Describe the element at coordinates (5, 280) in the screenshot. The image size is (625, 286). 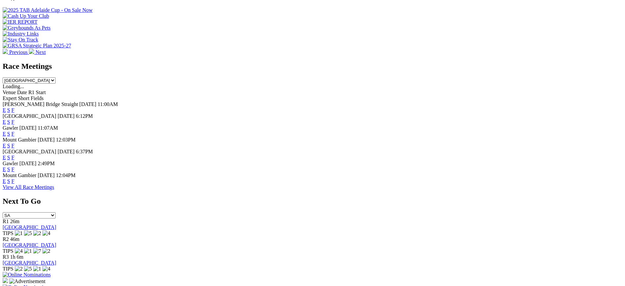
I see `img: 15187_Greyhounds_GreysPlayCentral_Resize_SA_WebsiteBanner_300x115_2025.jpg` at that location.